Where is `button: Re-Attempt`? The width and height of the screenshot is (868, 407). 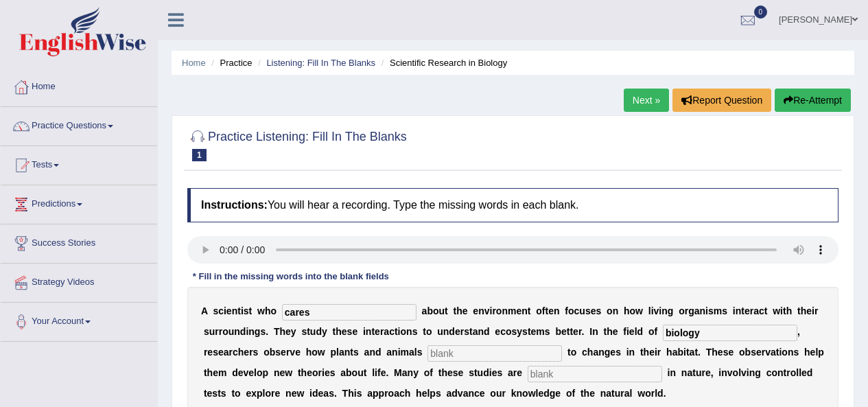 button: Re-Attempt is located at coordinates (813, 100).